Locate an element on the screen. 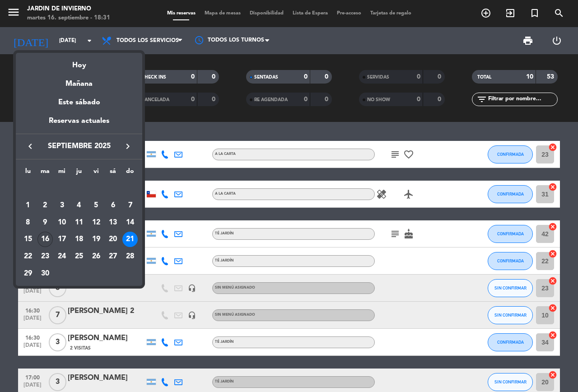 Image resolution: width=578 pixels, height=392 pixels. td: 7 de septiembre de 2025 is located at coordinates (130, 205).